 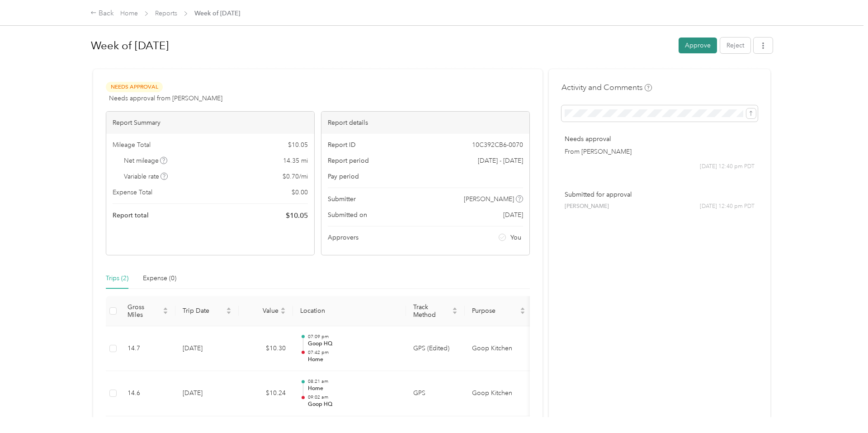 What do you see at coordinates (131, 215) in the screenshot?
I see `span: Report total` at bounding box center [131, 215].